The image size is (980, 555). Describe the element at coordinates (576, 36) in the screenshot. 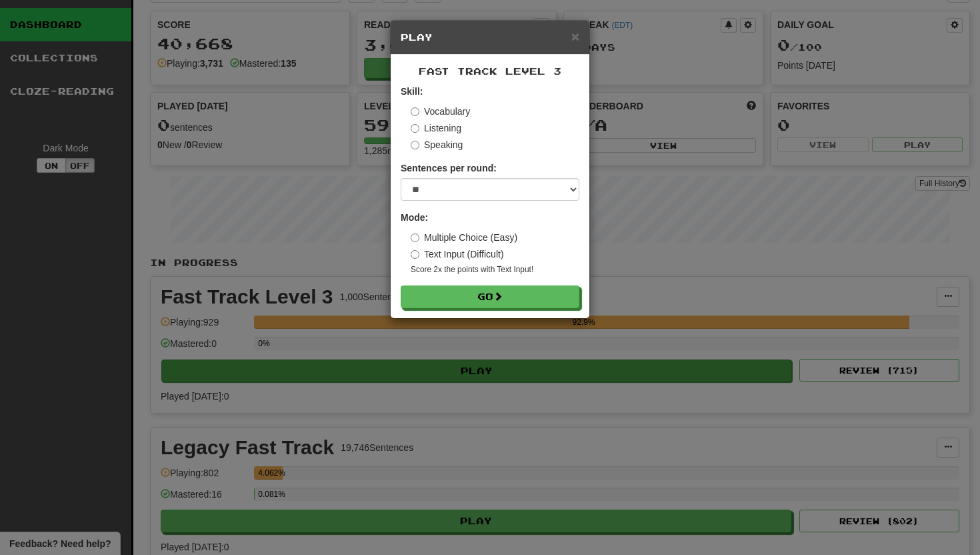

I see `button: Close` at that location.